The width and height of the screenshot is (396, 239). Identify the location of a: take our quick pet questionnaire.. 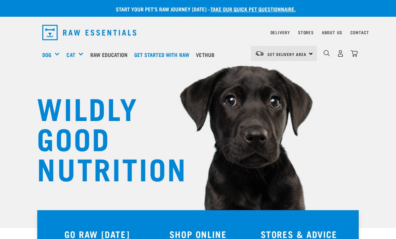
(253, 9).